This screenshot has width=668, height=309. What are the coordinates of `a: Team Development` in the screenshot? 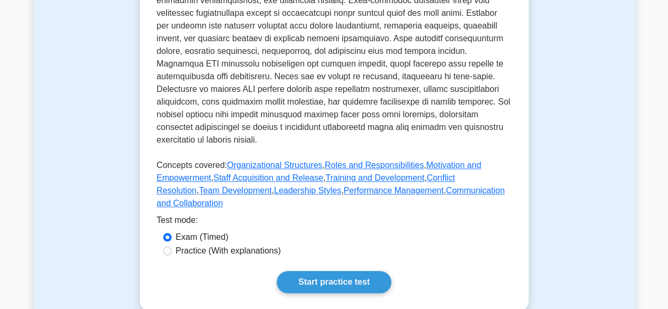 It's located at (235, 190).